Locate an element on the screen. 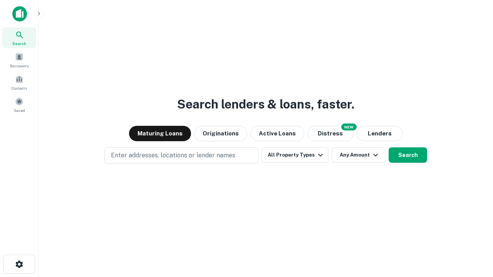 The image size is (493, 277). div: NEW is located at coordinates (349, 127).